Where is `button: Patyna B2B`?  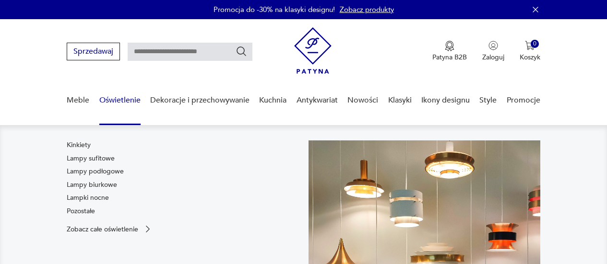
button: Patyna B2B is located at coordinates (449, 51).